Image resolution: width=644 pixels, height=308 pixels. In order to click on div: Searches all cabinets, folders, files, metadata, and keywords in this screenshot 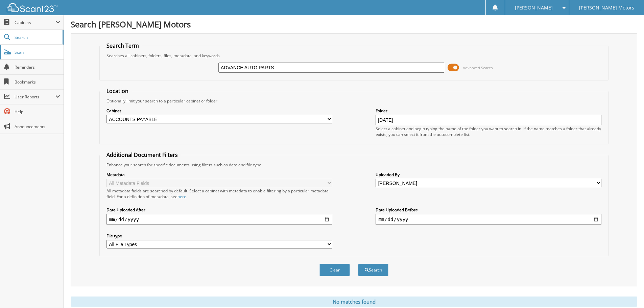, I will do `click(354, 55)`.